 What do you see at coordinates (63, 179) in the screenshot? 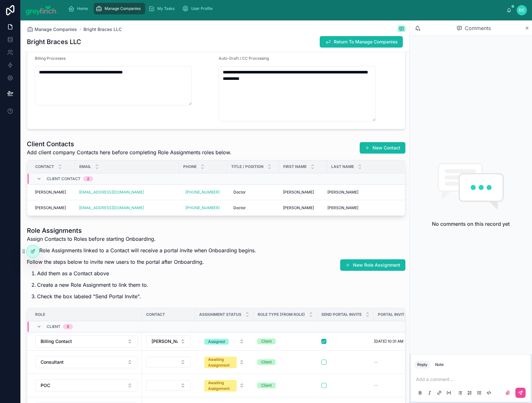
I see `span: Client Contact` at bounding box center [63, 179].